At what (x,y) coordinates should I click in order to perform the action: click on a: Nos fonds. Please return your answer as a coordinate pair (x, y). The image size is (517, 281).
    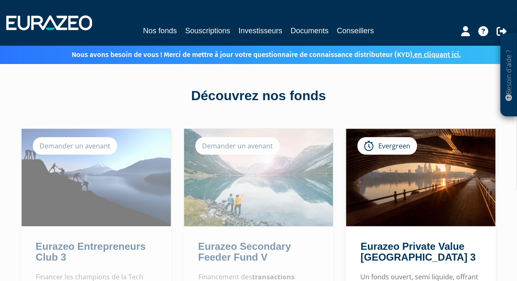
    Looking at the image, I should click on (159, 31).